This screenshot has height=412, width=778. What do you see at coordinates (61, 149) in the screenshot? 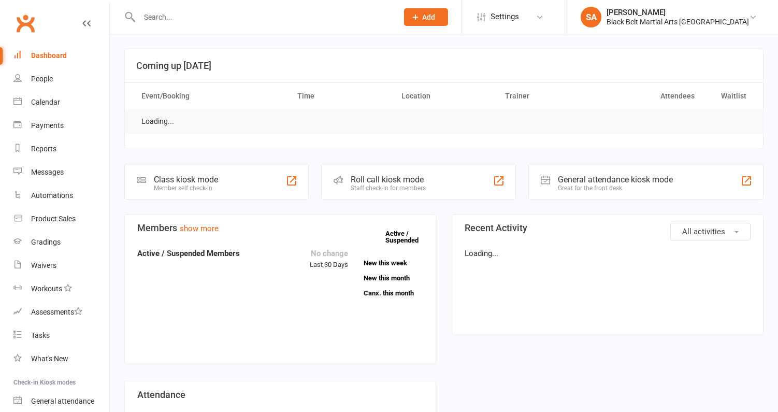
I see `a: Reports` at bounding box center [61, 149].